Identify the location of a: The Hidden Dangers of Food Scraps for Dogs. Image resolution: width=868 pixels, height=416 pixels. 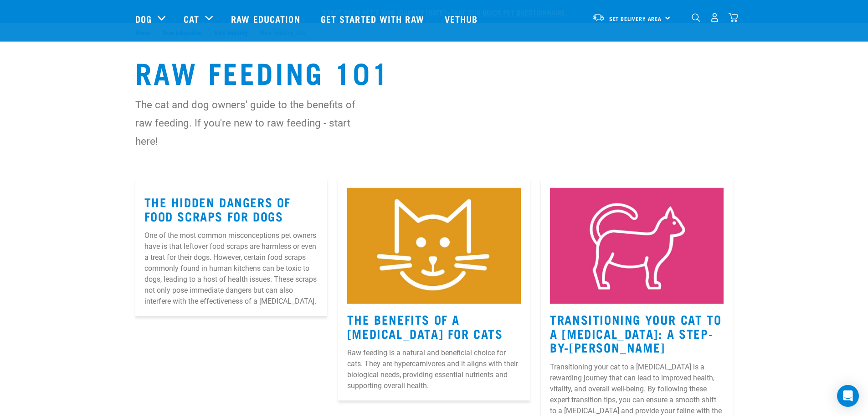
(218, 208).